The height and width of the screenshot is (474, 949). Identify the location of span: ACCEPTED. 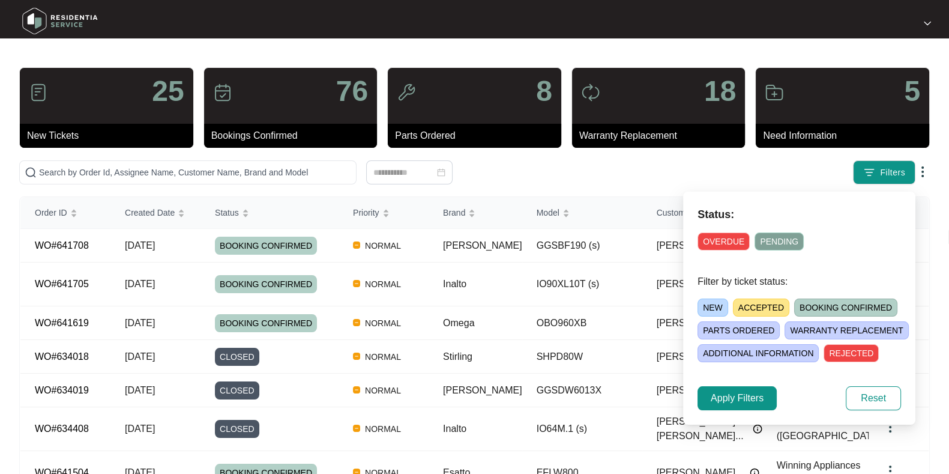
(761, 307).